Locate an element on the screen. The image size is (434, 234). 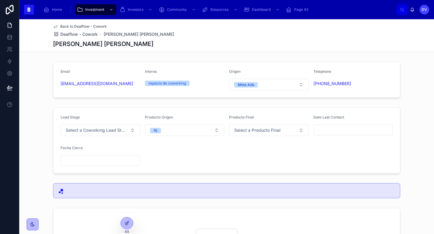
a: Resources is located at coordinates (220, 10).